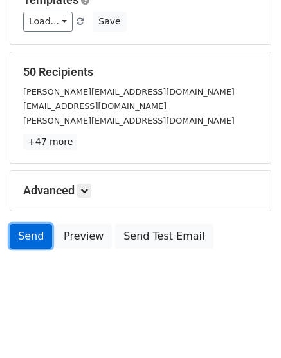 This screenshot has width=281, height=358. I want to click on a: Load..., so click(48, 21).